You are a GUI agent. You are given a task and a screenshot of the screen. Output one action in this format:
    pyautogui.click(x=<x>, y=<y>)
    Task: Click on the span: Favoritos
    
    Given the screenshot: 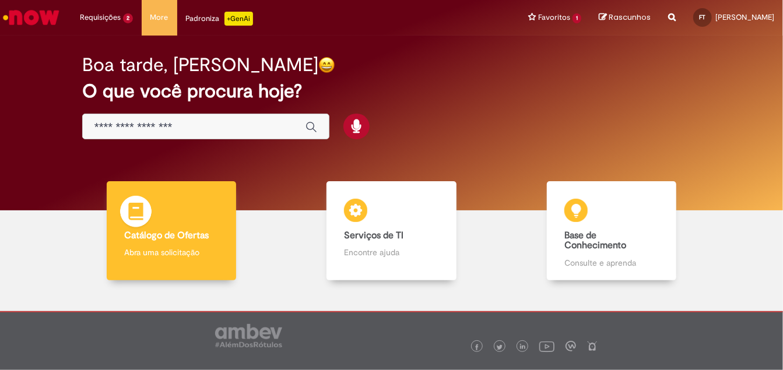 What is the action you would take?
    pyautogui.click(x=554, y=17)
    